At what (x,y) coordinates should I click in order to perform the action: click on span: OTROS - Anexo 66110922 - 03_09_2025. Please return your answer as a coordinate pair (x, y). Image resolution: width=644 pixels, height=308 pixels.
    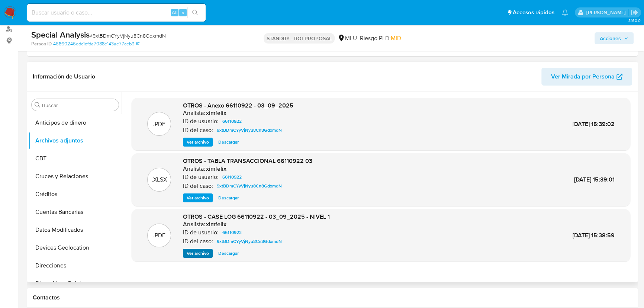
    Looking at the image, I should click on (238, 105).